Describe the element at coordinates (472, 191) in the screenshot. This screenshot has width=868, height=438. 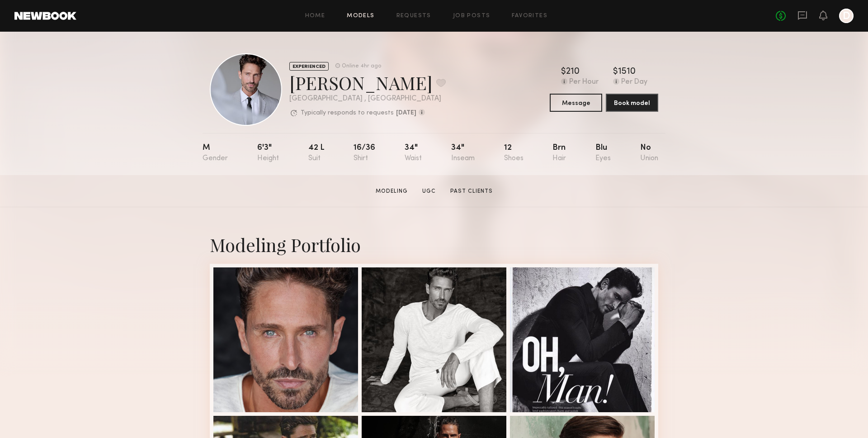
I see `a: Past Clients` at that location.